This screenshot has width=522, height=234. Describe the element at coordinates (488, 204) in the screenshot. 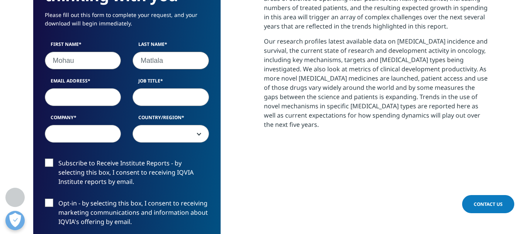

I see `span: Contact Us` at that location.